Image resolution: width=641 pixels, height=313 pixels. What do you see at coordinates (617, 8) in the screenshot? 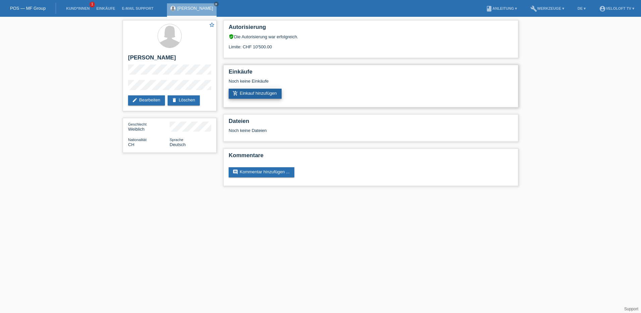
I see `a: account_circleVeloLoft TV ▾` at bounding box center [617, 8].